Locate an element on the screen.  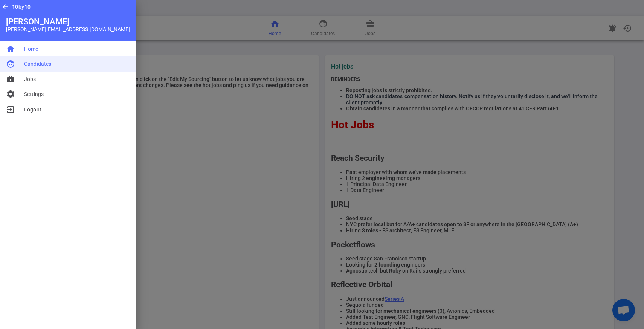
span: home is located at coordinates (10, 49).